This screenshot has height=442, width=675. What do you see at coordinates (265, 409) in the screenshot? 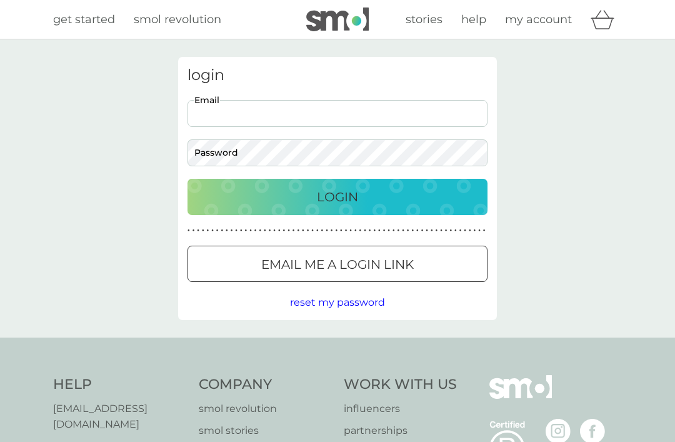
I see `p: smol revolution` at bounding box center [265, 409].